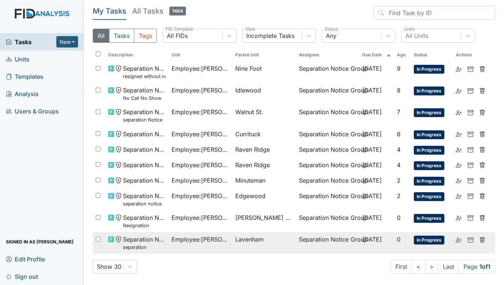 The width and height of the screenshot is (504, 285). What do you see at coordinates (177, 36) in the screenshot?
I see `div: All FIDs` at bounding box center [177, 36].